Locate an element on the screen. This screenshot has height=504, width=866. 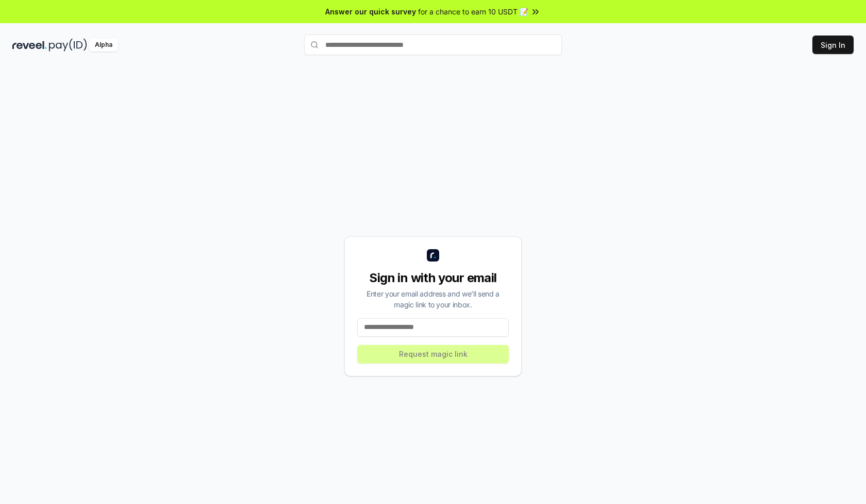
img: pay_id is located at coordinates (68, 44).